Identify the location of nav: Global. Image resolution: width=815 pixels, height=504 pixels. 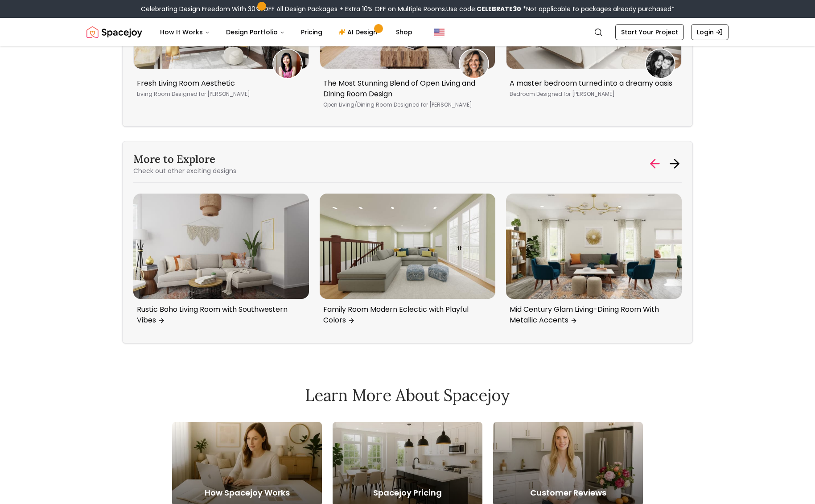
(408, 32).